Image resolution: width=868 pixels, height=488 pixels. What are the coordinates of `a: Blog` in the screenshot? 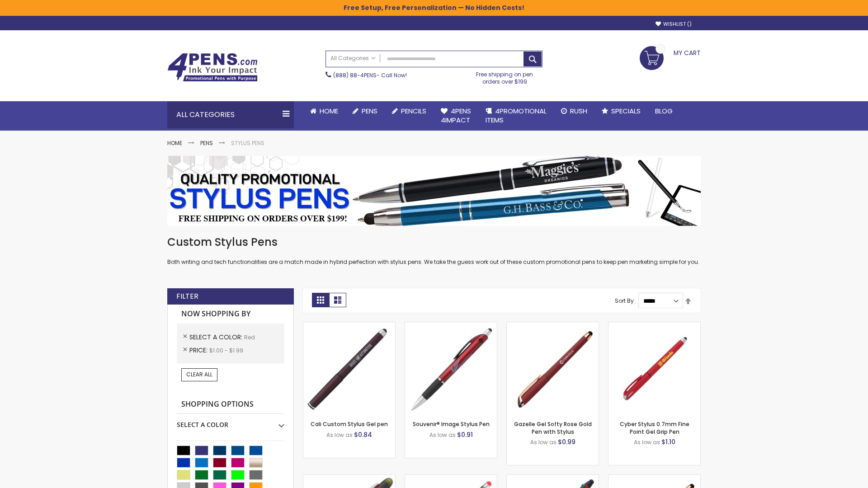 It's located at (664, 111).